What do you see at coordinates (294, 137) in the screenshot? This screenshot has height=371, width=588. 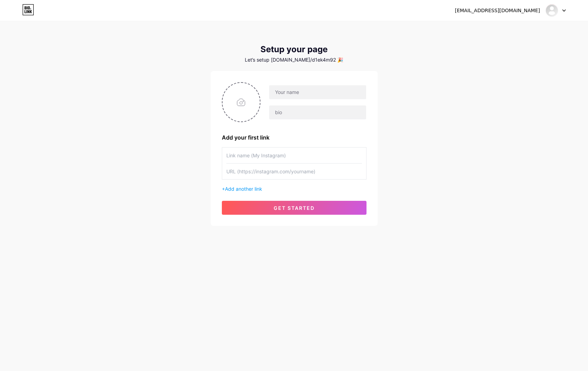 I see `div: Add your first link` at bounding box center [294, 137].